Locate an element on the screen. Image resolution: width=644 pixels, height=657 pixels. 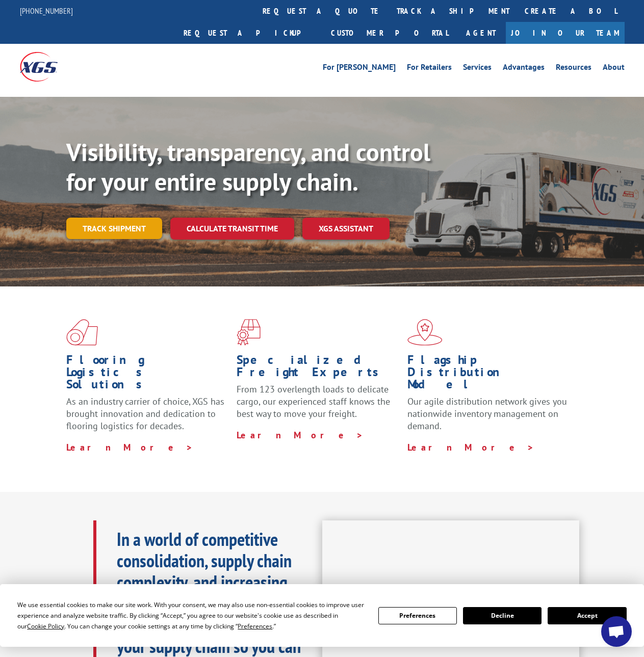
h1: Flooring Logistics Solutions is located at coordinates (148, 375).